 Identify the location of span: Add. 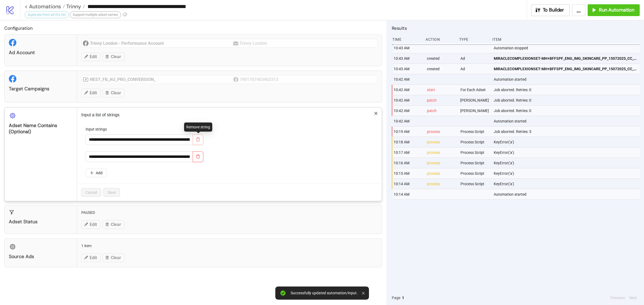
(99, 173).